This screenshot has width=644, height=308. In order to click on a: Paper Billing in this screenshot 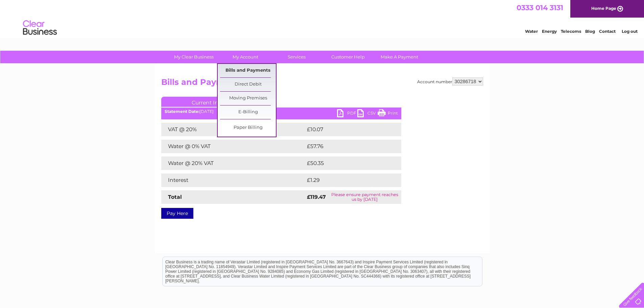, I will do `click(248, 128)`.